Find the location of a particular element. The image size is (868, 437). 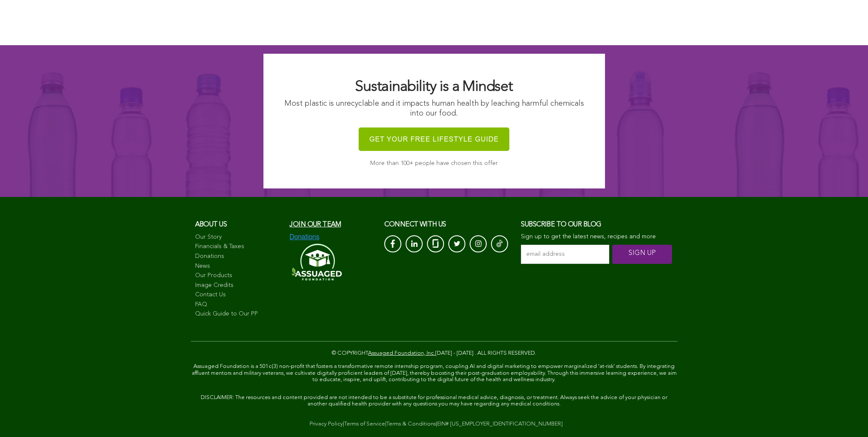

a: Join our team is located at coordinates (315, 225).